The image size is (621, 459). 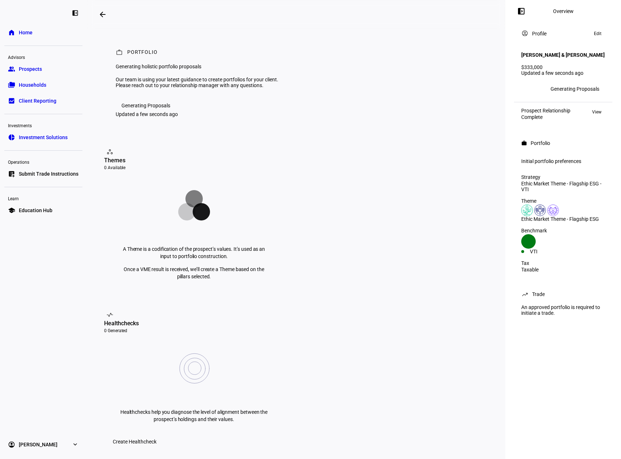 What do you see at coordinates (547, 252) in the screenshot?
I see `div: VTI` at bounding box center [547, 252].